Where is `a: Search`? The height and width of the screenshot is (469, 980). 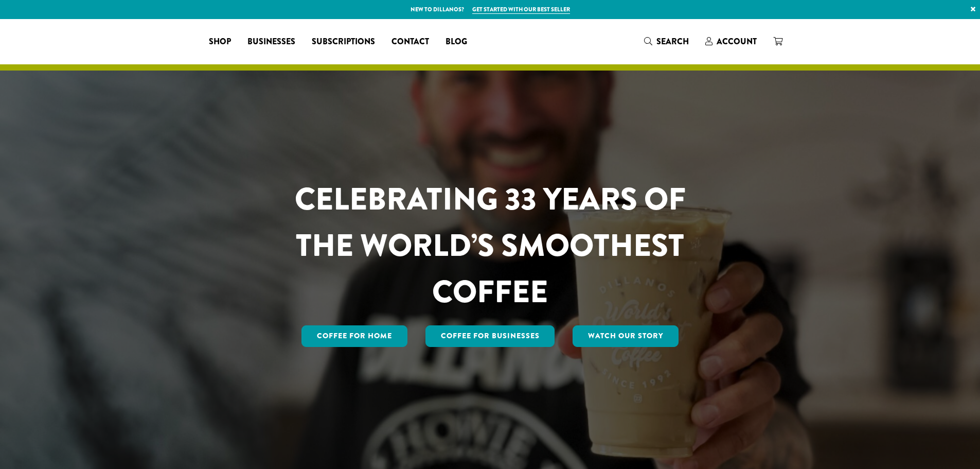 a: Search is located at coordinates (666, 41).